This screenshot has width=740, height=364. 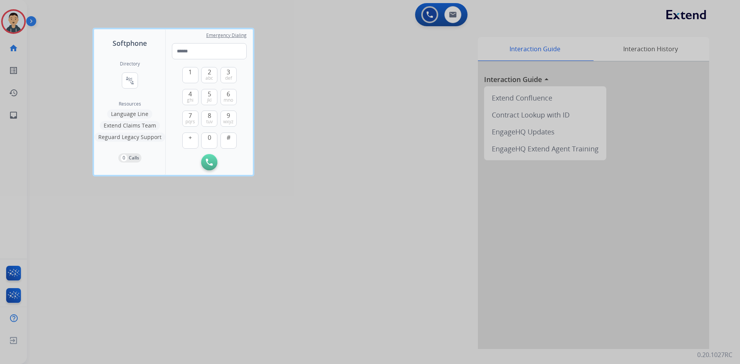 I want to click on span: 1, so click(x=190, y=72).